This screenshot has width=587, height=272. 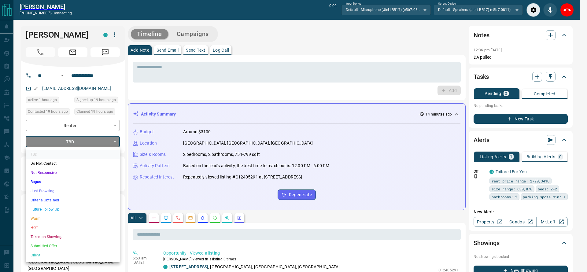 I want to click on li: Do Not Contact, so click(x=73, y=164).